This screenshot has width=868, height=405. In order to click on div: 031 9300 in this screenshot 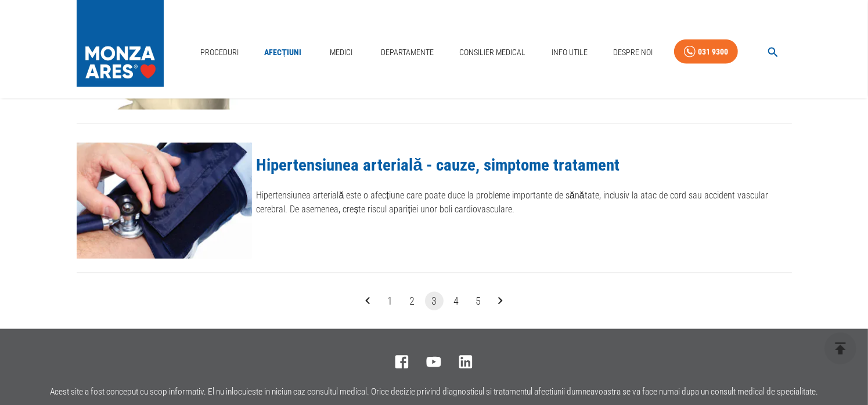, I will do `click(713, 51)`.